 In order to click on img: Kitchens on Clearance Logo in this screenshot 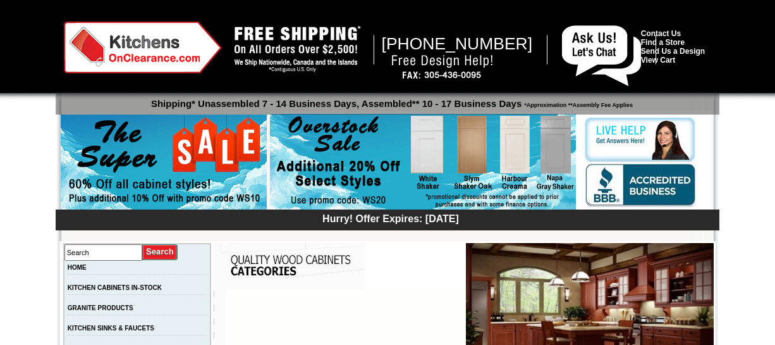, I will do `click(143, 47)`.